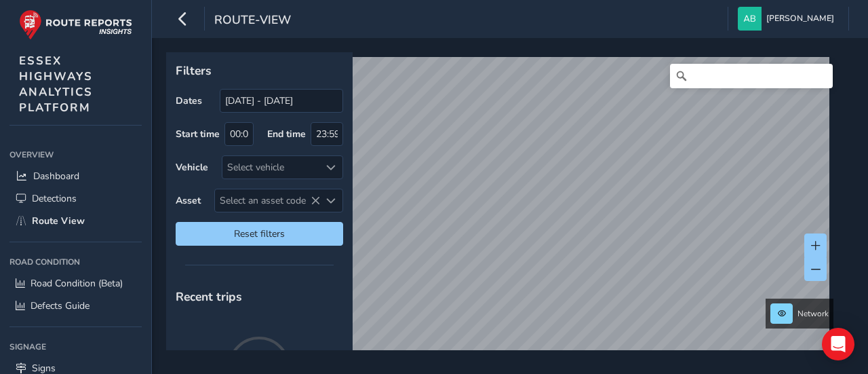 Image resolution: width=868 pixels, height=374 pixels. Describe the element at coordinates (259, 234) in the screenshot. I see `button: Reset filters` at that location.